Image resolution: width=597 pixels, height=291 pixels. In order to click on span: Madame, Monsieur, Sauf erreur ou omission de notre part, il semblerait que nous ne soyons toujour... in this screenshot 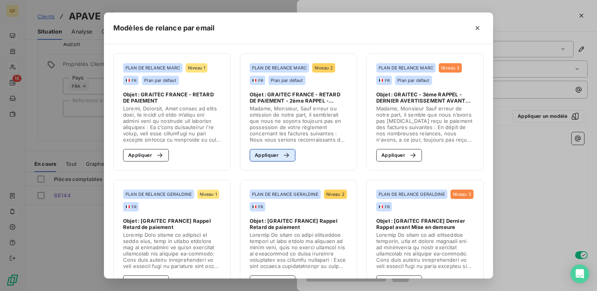, I will do `click(298, 124)`.